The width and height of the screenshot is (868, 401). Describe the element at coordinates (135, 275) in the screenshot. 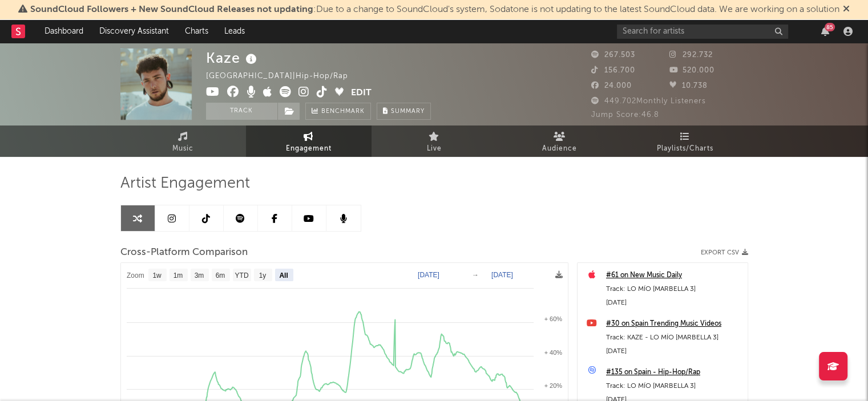

I see `text: Zoom` at that location.